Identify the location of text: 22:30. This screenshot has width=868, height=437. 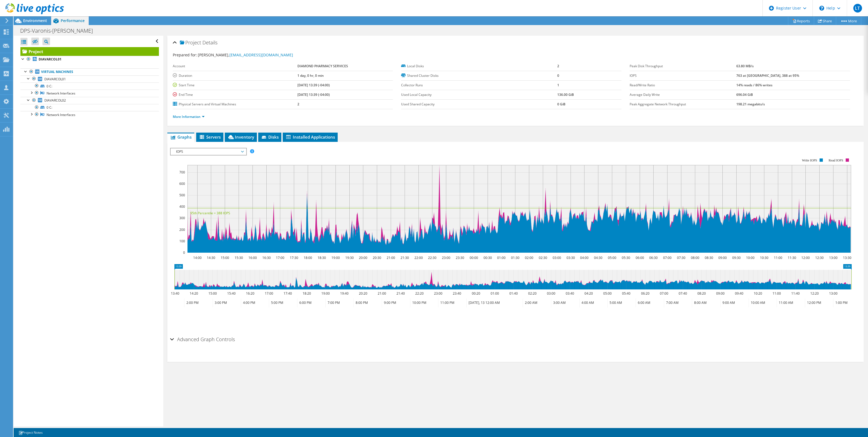
(431, 258).